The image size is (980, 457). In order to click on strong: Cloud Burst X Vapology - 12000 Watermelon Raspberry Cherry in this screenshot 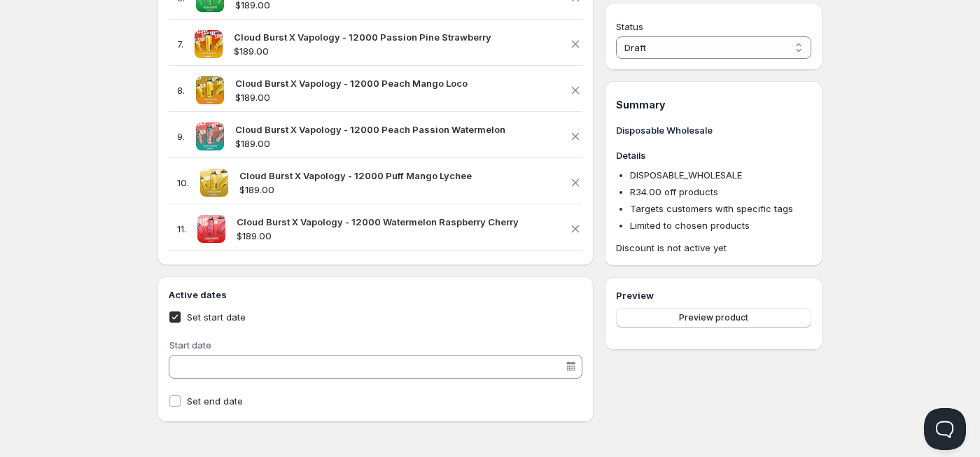, I will do `click(377, 222)`.